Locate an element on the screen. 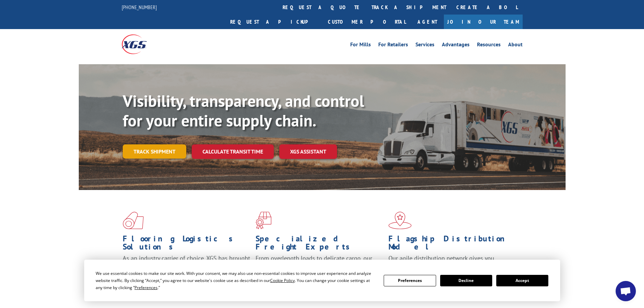  div: Cookie Consent Prompt is located at coordinates (322, 281).